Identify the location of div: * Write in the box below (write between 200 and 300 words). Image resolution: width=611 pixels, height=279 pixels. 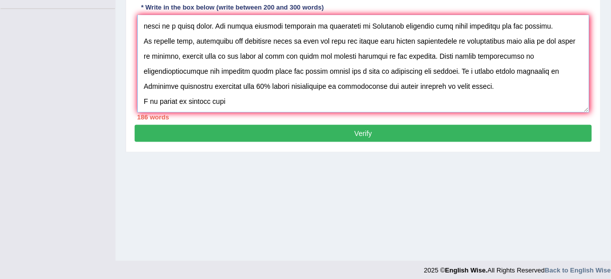
(232, 7).